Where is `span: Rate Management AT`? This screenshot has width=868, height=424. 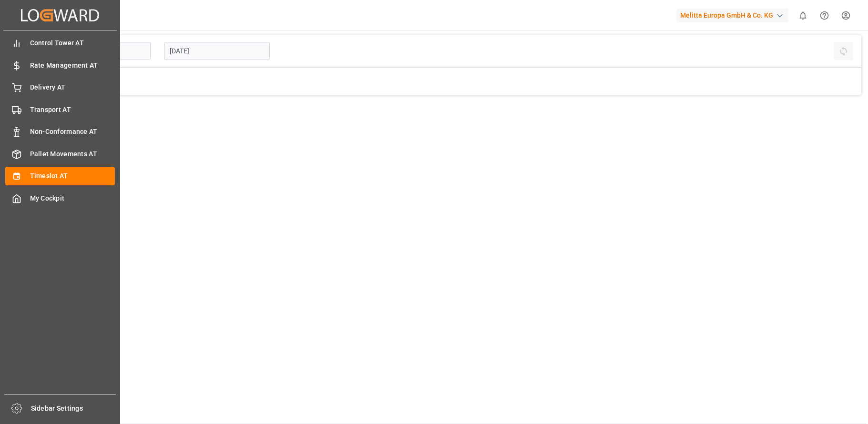
span: Rate Management AT is located at coordinates (73, 65).